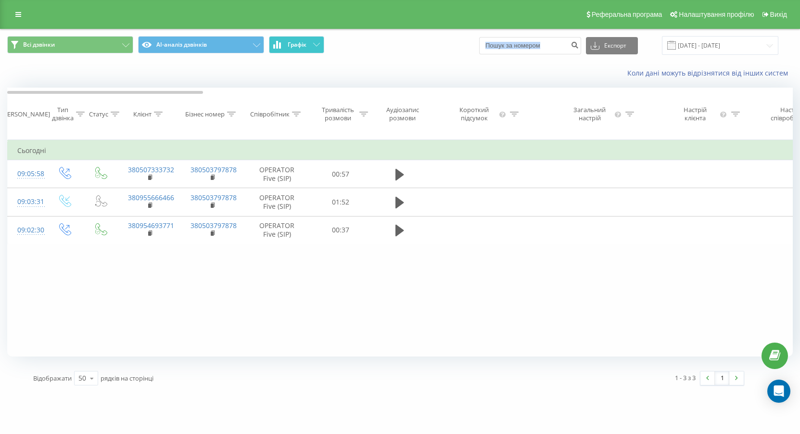 The width and height of the screenshot is (800, 434). I want to click on div: Аудіозапис розмови, so click(402, 114).